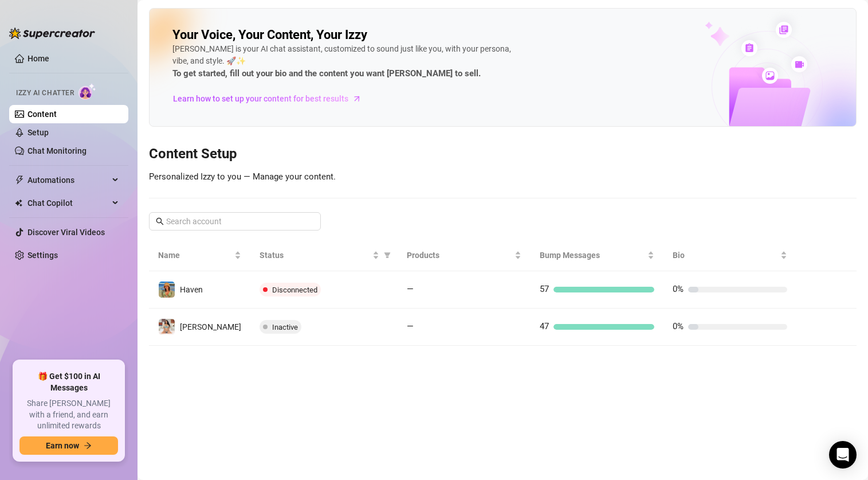  What do you see at coordinates (459, 255) in the screenshot?
I see `span: Products` at bounding box center [459, 255].